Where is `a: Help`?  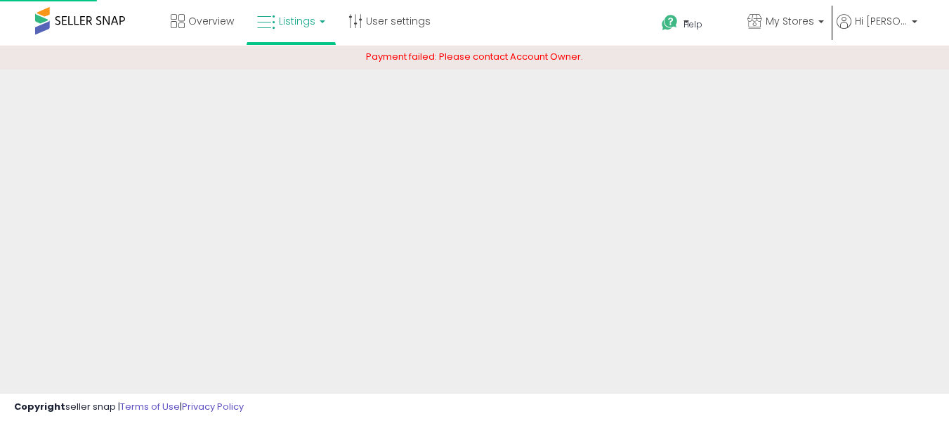
a: Help is located at coordinates (692, 25).